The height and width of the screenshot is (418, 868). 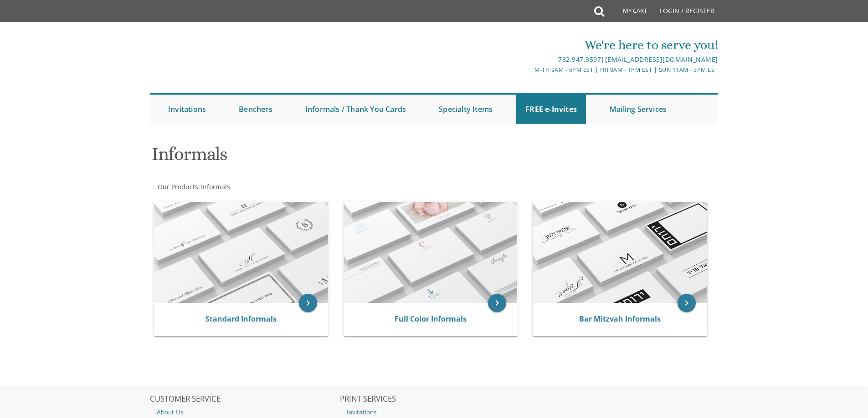 I want to click on a: Benchers, so click(x=255, y=109).